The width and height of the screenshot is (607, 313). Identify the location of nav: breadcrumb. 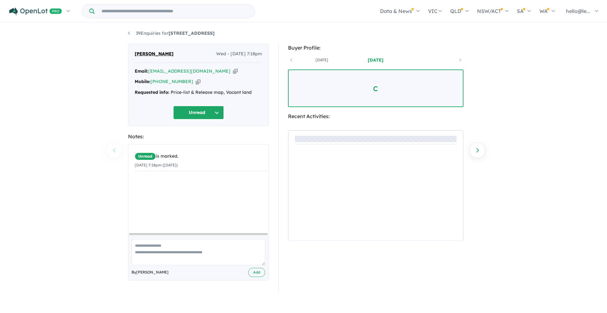
(303, 34).